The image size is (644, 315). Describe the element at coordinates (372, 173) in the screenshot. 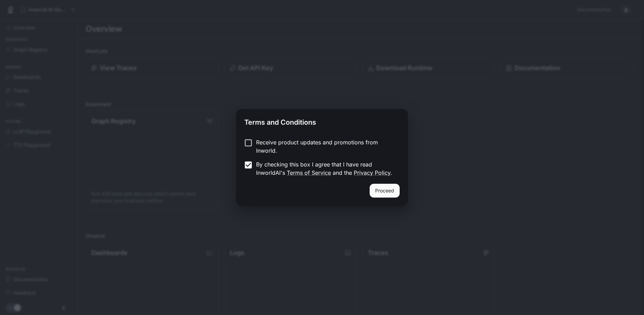

I see `a: Privacy Policy` at that location.